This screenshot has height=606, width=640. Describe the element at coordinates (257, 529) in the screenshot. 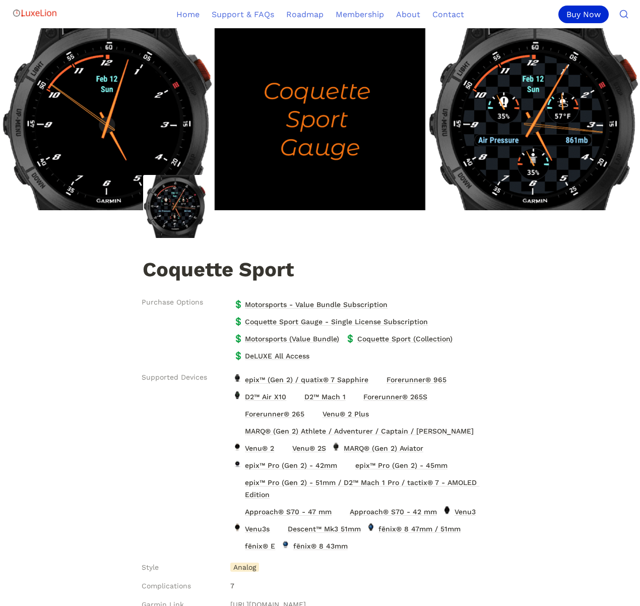

I see `span: Venu3s` at that location.